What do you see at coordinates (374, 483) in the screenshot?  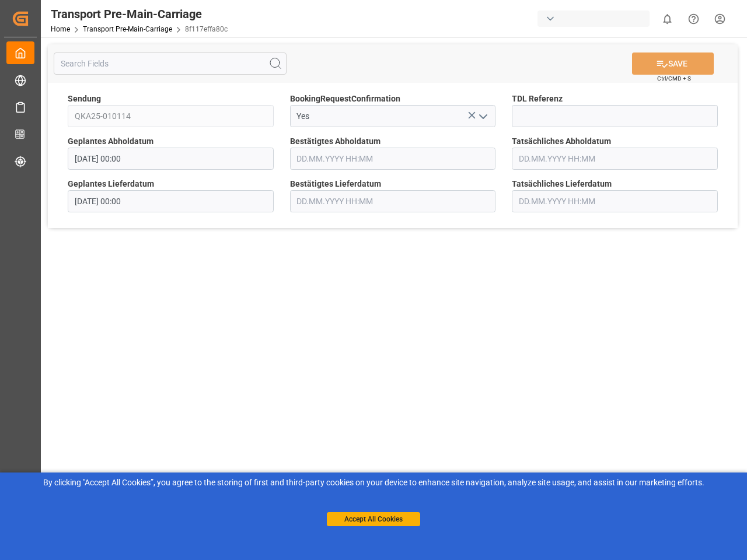 I see `div: By clicking "Accept All Cookies”, you agree to the storing of first and third-party cookies on yo...` at bounding box center [374, 483].